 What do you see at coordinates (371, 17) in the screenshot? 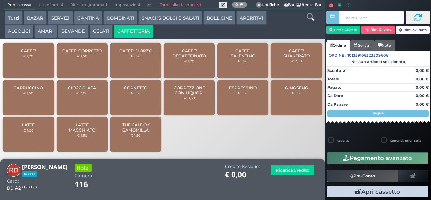
I see `input: Codice Cliente` at bounding box center [371, 17].